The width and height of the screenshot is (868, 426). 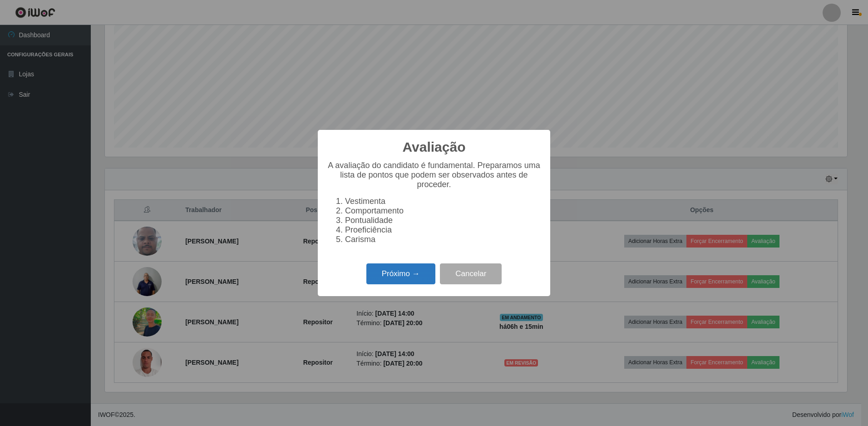 What do you see at coordinates (443, 201) in the screenshot?
I see `li: Vestimenta` at bounding box center [443, 201].